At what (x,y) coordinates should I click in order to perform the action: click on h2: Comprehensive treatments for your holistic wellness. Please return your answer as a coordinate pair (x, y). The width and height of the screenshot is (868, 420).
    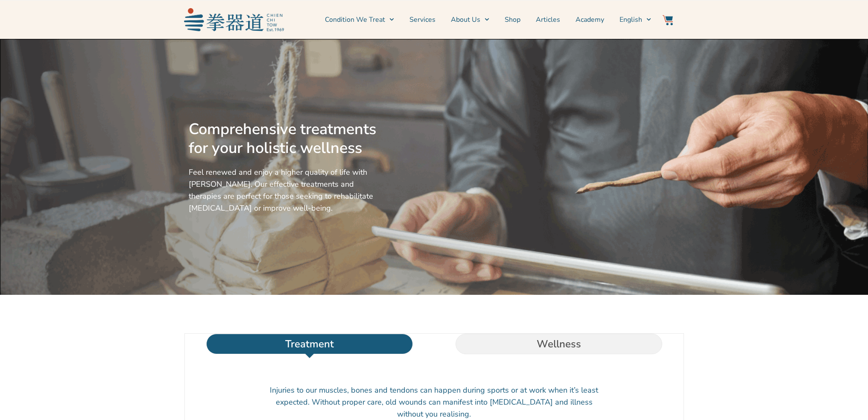
    Looking at the image, I should click on (284, 139).